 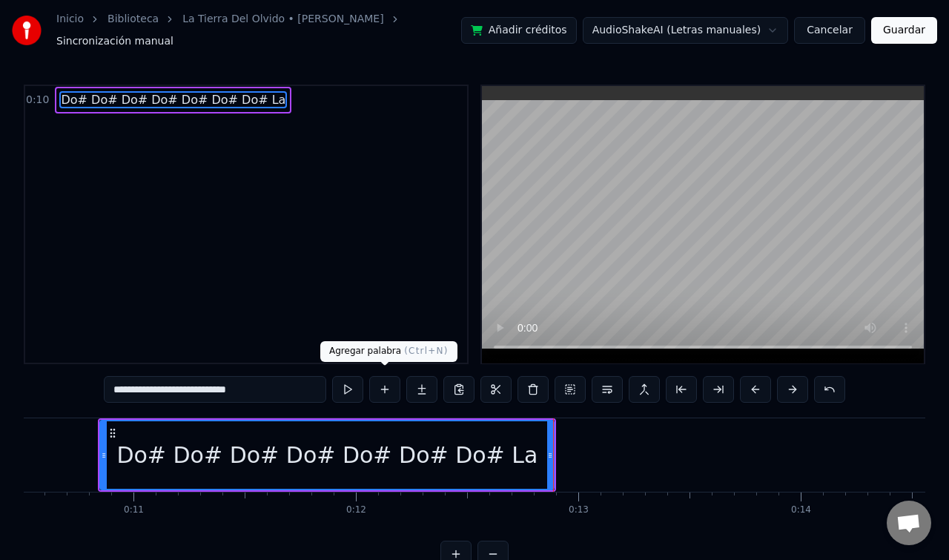 What do you see at coordinates (801, 510) in the screenshot?
I see `div: 0:14` at bounding box center [801, 510].